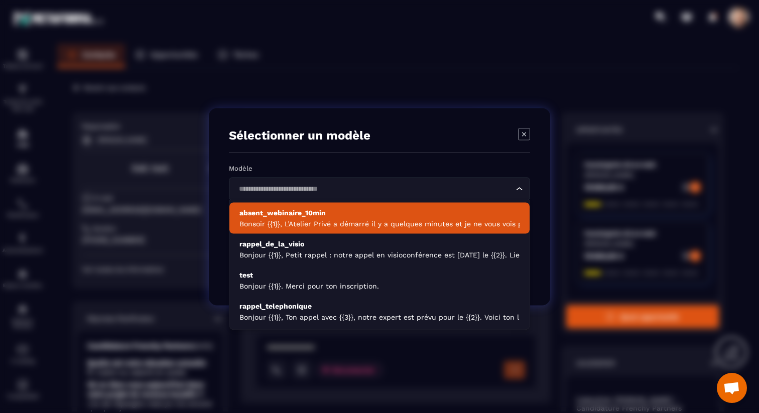 The height and width of the screenshot is (413, 759). Describe the element at coordinates (379, 244) in the screenshot. I see `p: rappel_de_la_visio` at that location.